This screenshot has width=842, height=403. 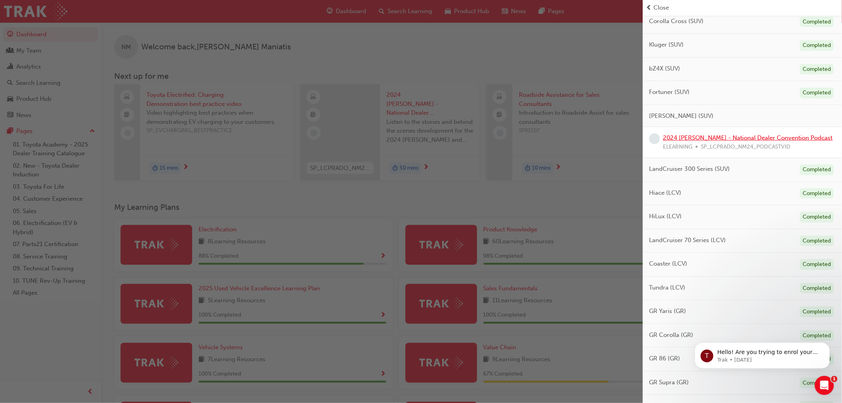 I want to click on div: Profile image for Trak, so click(x=24, y=30).